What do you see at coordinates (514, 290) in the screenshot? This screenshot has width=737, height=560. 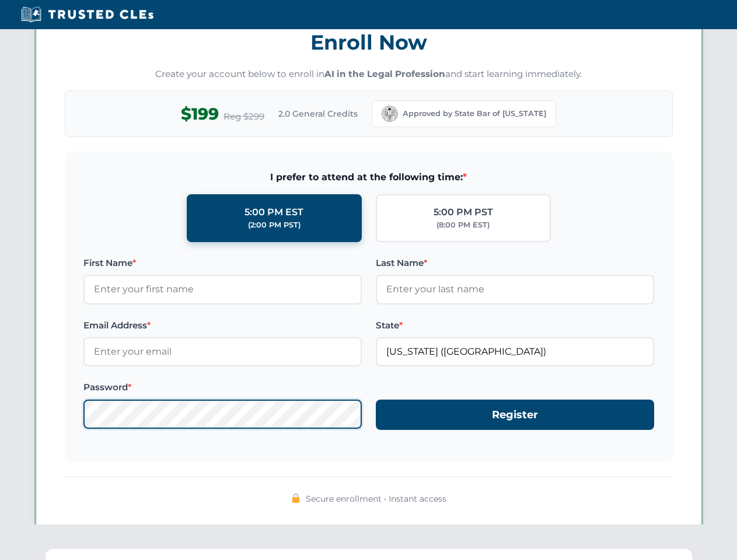 I see `input: Enter your last name` at bounding box center [514, 290].